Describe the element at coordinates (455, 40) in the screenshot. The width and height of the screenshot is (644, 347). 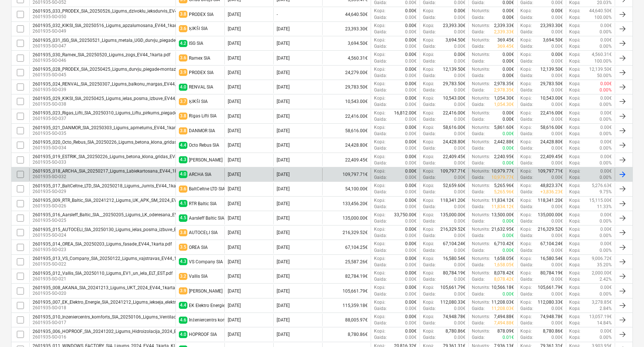
I see `p: 3,694.50€` at that location.